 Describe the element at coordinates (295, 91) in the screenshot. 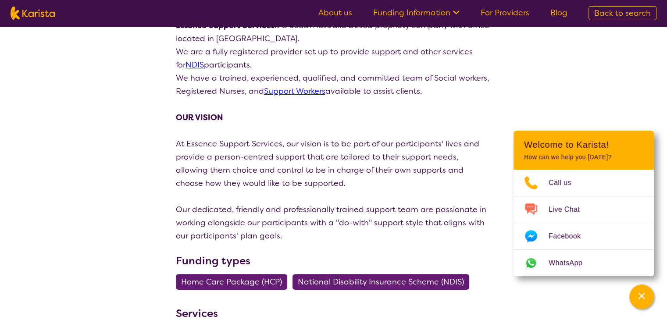

I see `a: Support Workers` at that location.